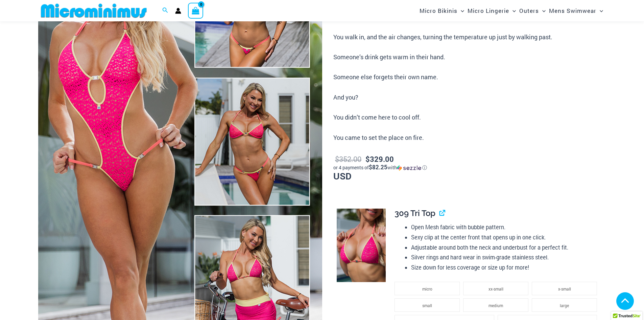 This screenshot has height=320, width=644. What do you see at coordinates (470, 167) in the screenshot?
I see `p: USD` at bounding box center [470, 167].